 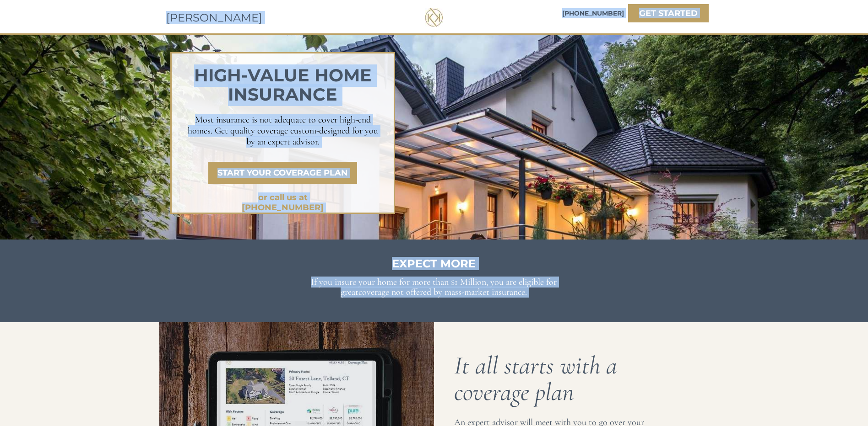 What do you see at coordinates (668, 14) in the screenshot?
I see `a: GET STARTED` at bounding box center [668, 14].